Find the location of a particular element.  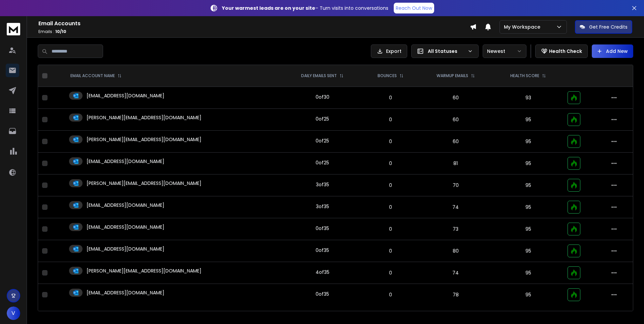

div: 4 of 35 is located at coordinates (322, 272).